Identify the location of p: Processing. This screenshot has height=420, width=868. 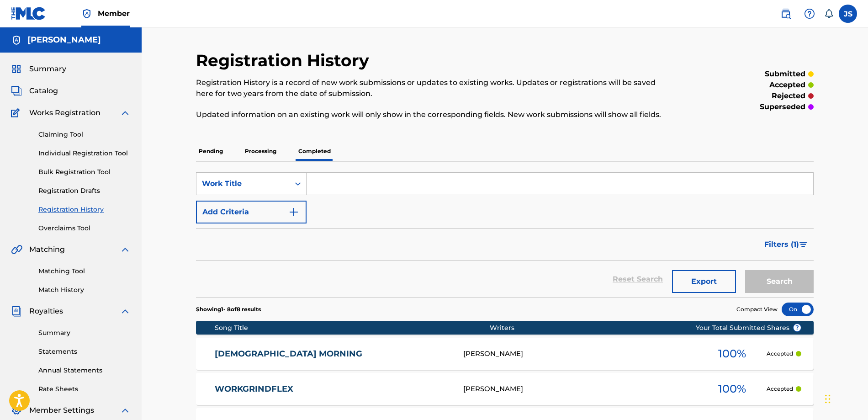
(260, 152).